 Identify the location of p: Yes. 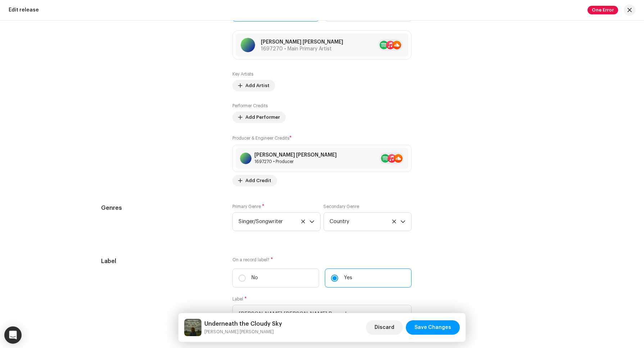
(348, 278).